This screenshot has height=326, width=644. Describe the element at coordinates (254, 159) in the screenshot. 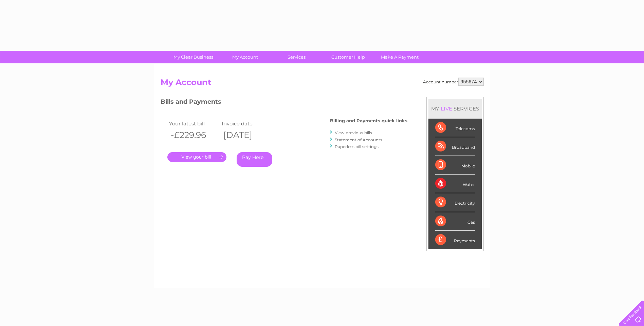

I see `a: Pay Here` at that location.